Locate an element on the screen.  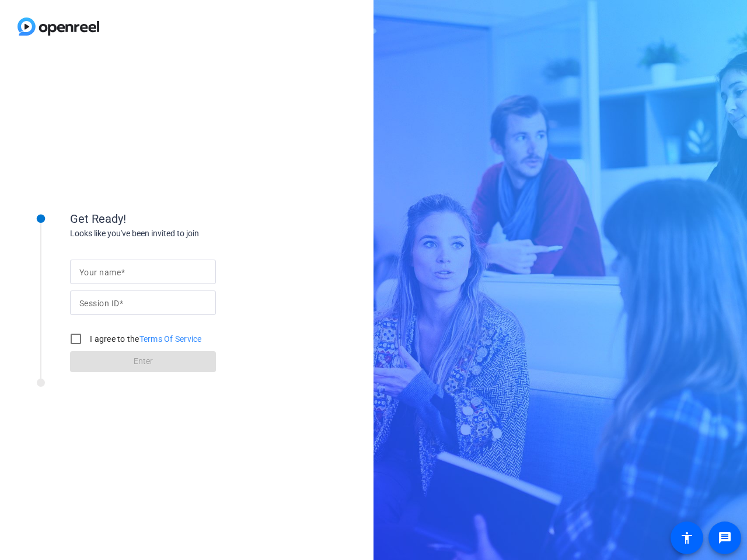
mat-label: Your name is located at coordinates (100, 273).